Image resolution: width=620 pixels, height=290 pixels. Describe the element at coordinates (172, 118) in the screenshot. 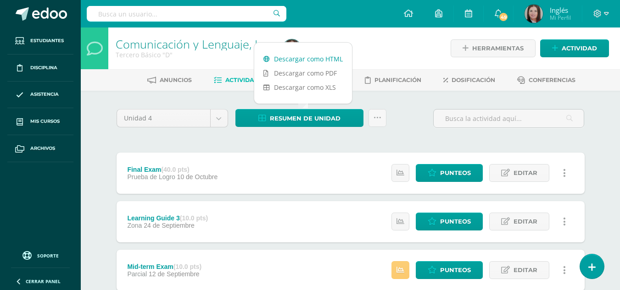

I see `a: Unidad 4` at that location.